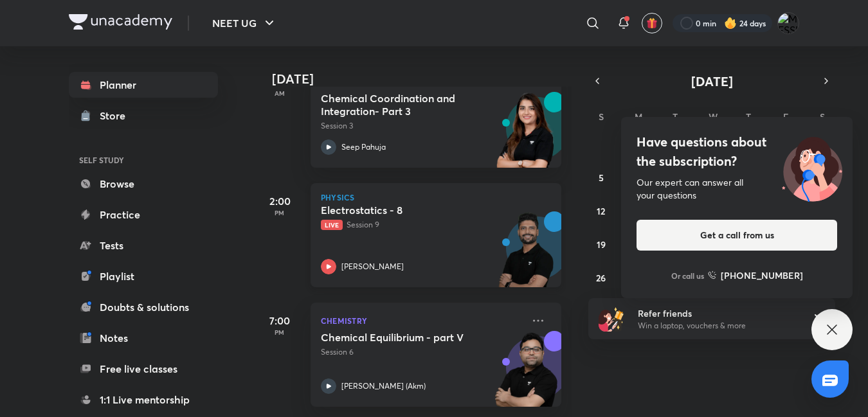  I want to click on a: Doubts & solutions, so click(144, 307).